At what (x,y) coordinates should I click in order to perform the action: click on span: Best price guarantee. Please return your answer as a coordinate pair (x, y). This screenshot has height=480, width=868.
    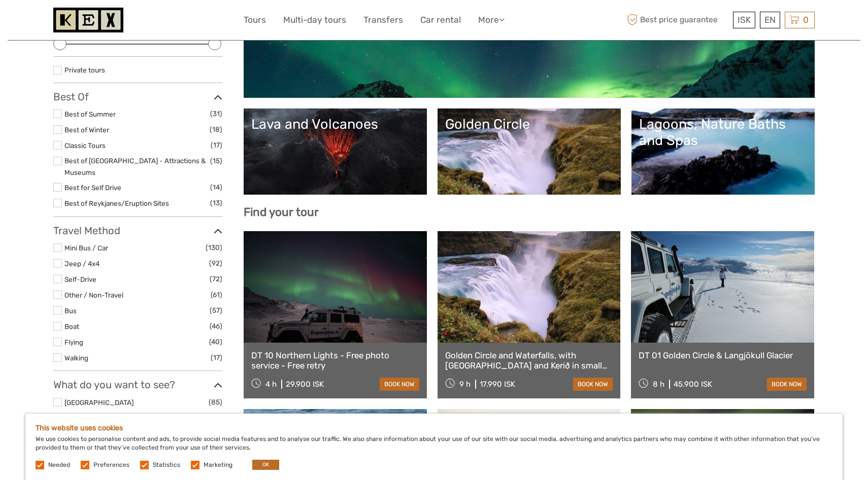
    Looking at the image, I should click on (677, 20).